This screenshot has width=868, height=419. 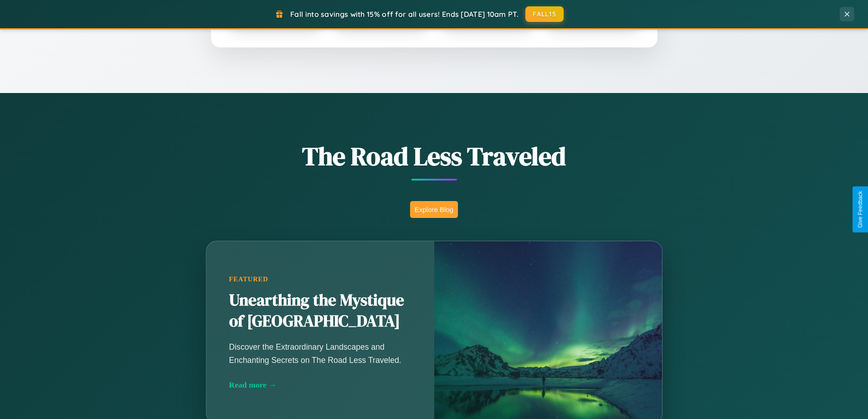 What do you see at coordinates (545, 14) in the screenshot?
I see `button: FALL15` at bounding box center [545, 14].